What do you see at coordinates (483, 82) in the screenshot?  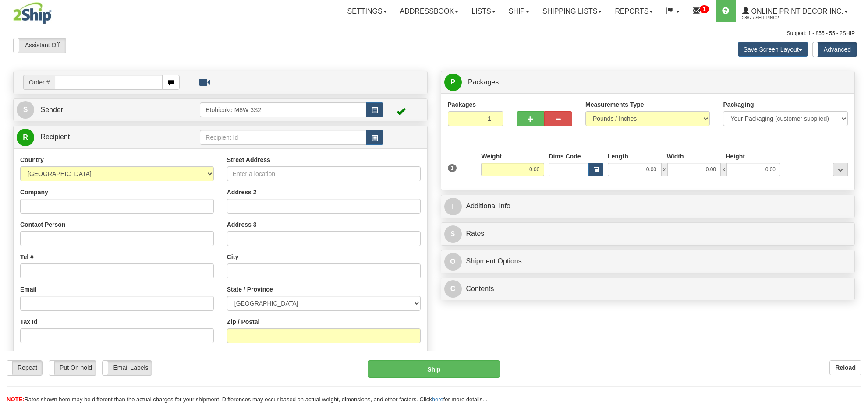 I see `span: Packages` at bounding box center [483, 82].